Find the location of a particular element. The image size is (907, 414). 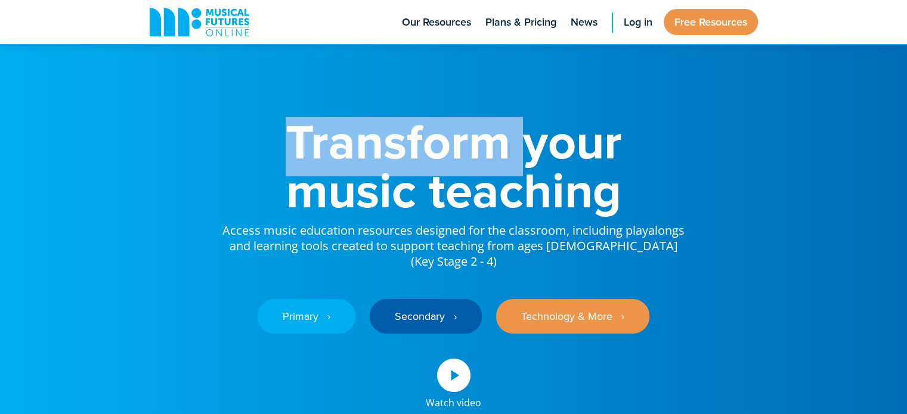

span: Our Resources is located at coordinates (437, 22).